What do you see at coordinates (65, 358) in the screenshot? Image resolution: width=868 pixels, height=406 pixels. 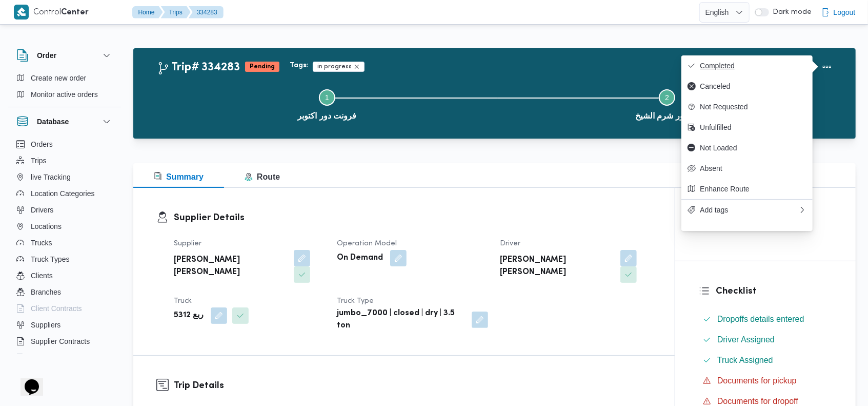 I see `button: Devices` at bounding box center [65, 358].